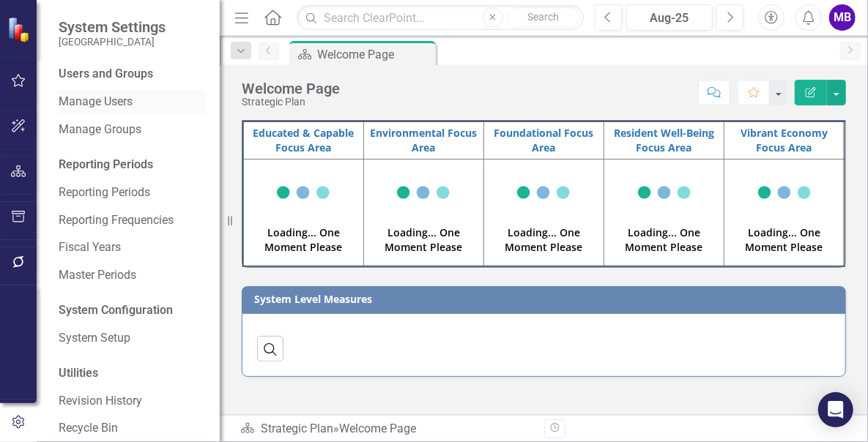 The height and width of the screenshot is (442, 868). What do you see at coordinates (132, 373) in the screenshot?
I see `div: Utilities` at bounding box center [132, 373].